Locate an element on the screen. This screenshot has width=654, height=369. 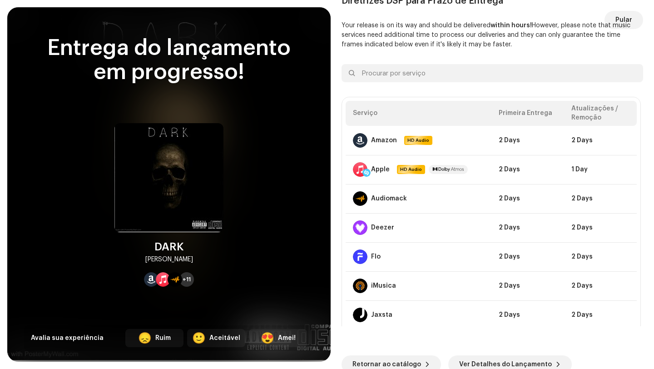
div: Audiomack is located at coordinates (389, 198).